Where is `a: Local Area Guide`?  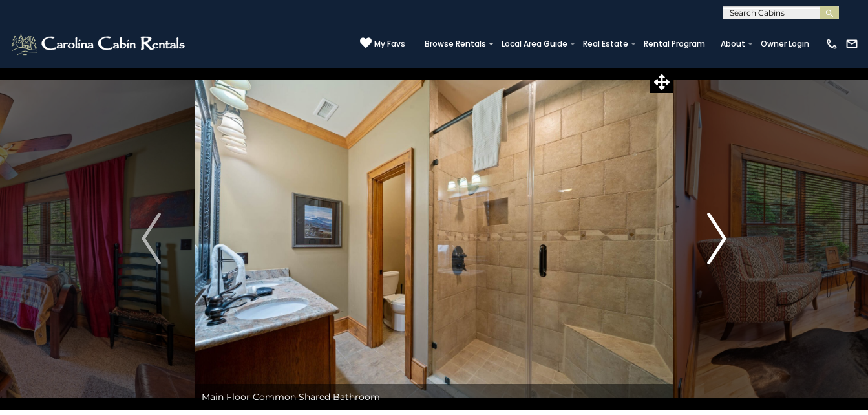 a: Local Area Guide is located at coordinates (535, 44).